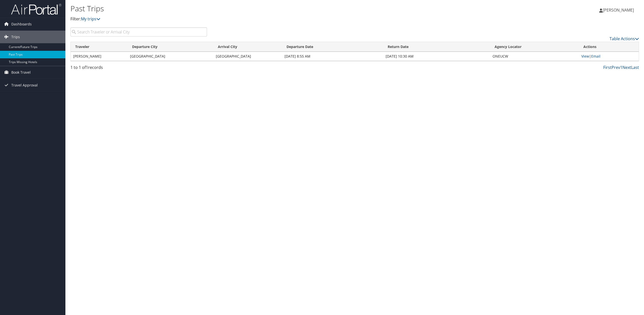 The image size is (644, 315). Describe the element at coordinates (25, 85) in the screenshot. I see `span: Travel Approval` at that location.